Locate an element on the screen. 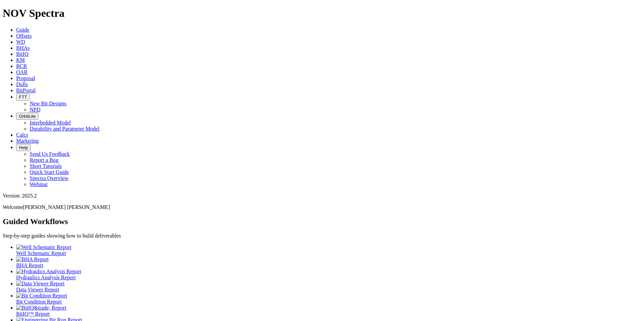 Image resolution: width=644 pixels, height=321 pixels. span: Marketing is located at coordinates (27, 141).